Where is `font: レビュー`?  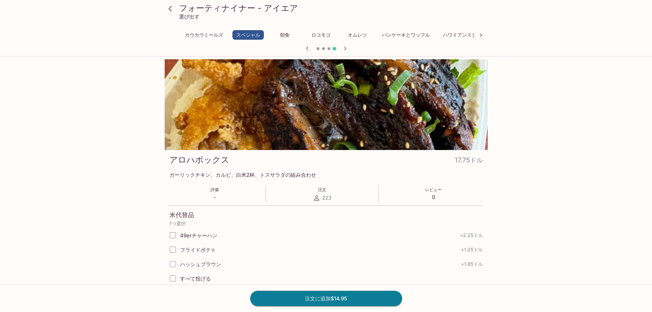 font: レビュー is located at coordinates (433, 189).